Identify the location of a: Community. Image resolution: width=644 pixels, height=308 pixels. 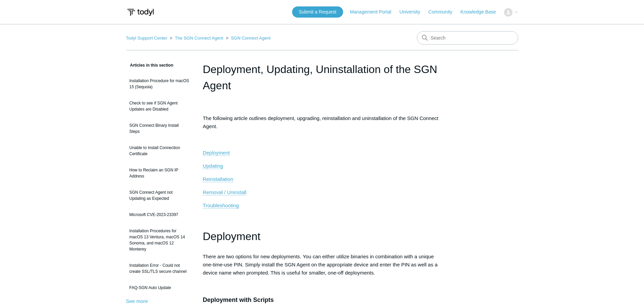
(443, 12).